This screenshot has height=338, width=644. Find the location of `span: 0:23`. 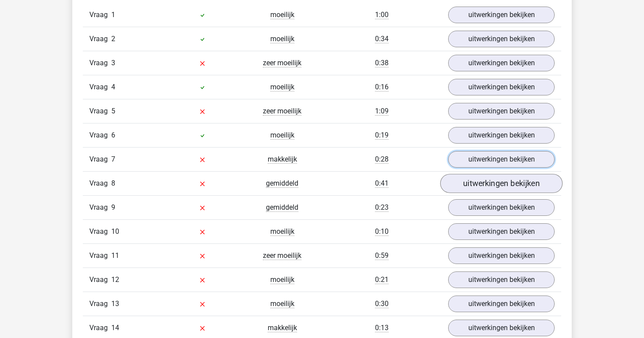

span: 0:23 is located at coordinates (382, 207).